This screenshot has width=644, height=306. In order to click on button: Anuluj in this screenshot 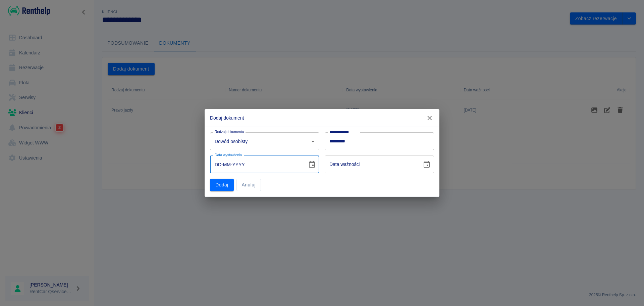, I will do `click(249, 185)`.